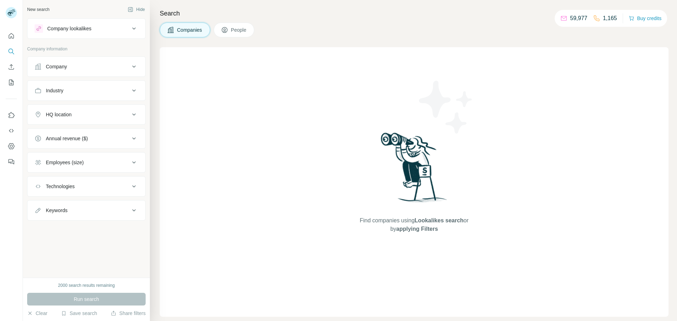 This screenshot has height=321, width=677. What do you see at coordinates (414, 225) in the screenshot?
I see `span: Find companies using or by` at bounding box center [414, 225].